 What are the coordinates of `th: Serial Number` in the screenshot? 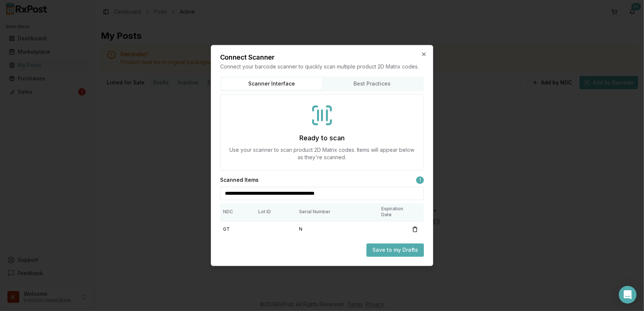 It's located at (337, 212).